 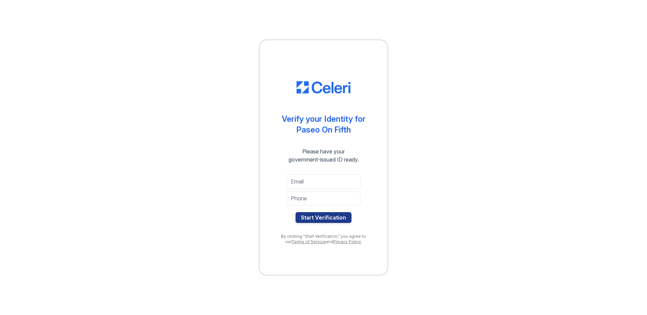 I want to click on div: By clicking "Start Verification," you agree to our and, so click(x=323, y=239).